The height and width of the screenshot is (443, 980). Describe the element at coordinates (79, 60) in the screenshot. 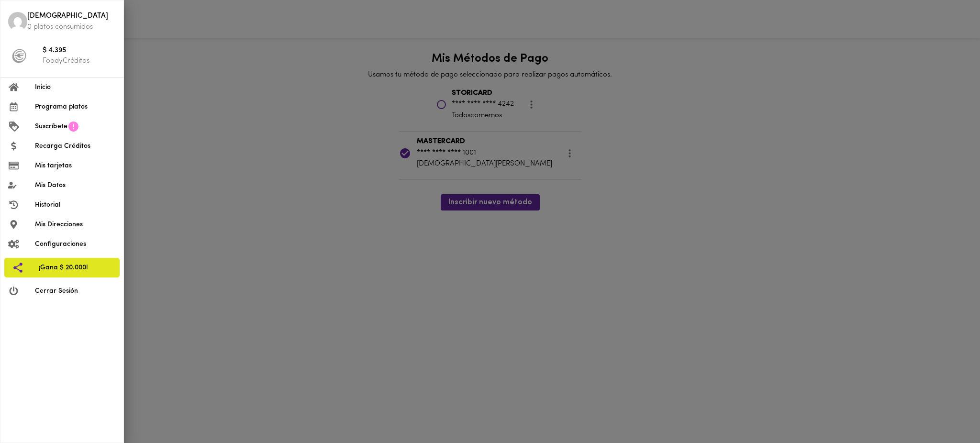

I see `p: FoodyCréditos` at that location.